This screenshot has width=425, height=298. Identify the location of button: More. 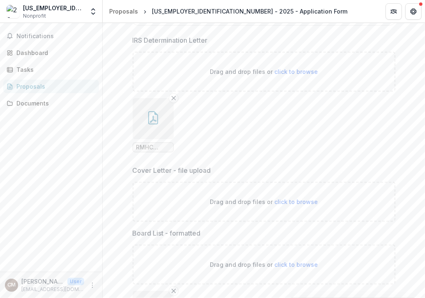
(92, 285).